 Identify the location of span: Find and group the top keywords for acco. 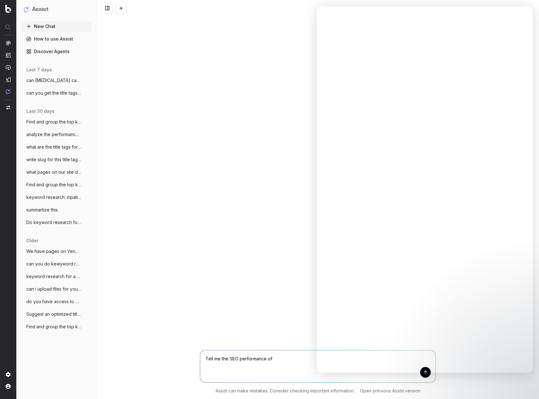
(54, 326).